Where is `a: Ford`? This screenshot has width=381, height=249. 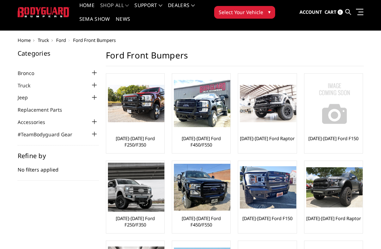 a: Ford is located at coordinates (61, 40).